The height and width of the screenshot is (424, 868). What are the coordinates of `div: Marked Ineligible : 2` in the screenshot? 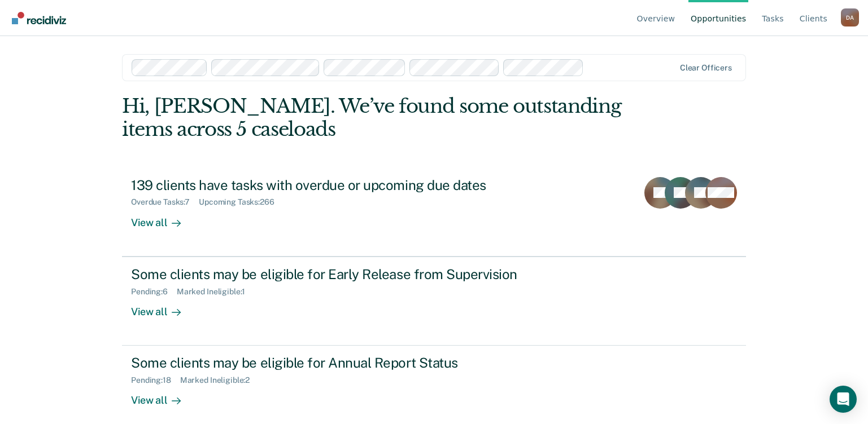 It's located at (219, 380).